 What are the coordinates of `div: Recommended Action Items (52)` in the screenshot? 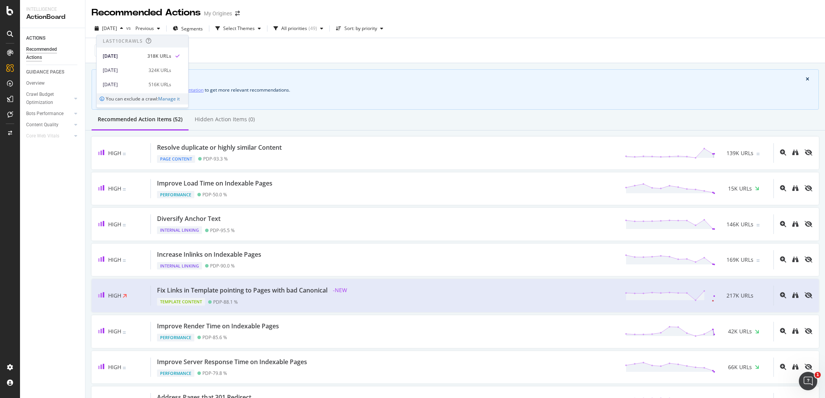 It's located at (140, 119).